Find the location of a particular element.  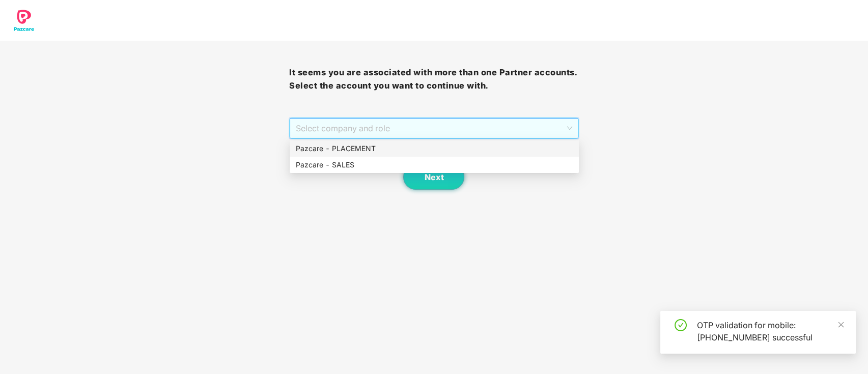

span: check-circle is located at coordinates (681, 325).